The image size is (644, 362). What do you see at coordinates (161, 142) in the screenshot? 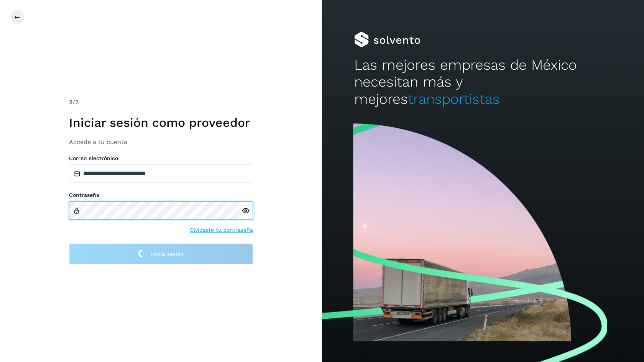
I see `h3: Accede a tu cuenta` at bounding box center [161, 142].